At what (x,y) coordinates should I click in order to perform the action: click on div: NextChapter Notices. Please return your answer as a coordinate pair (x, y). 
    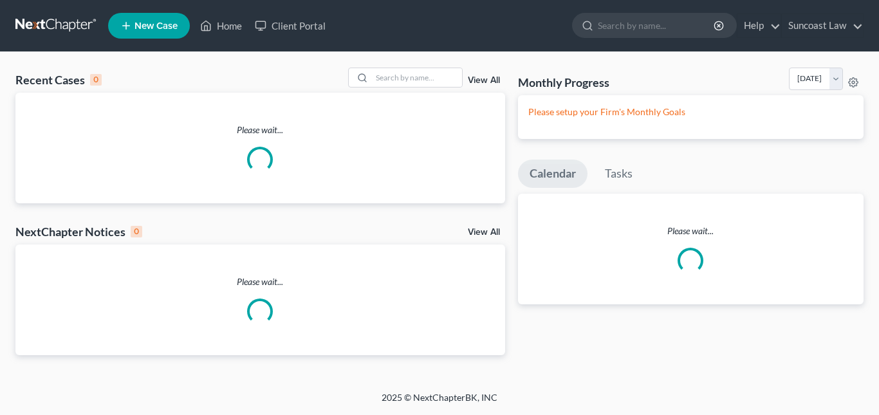
    Looking at the image, I should click on (79, 232).